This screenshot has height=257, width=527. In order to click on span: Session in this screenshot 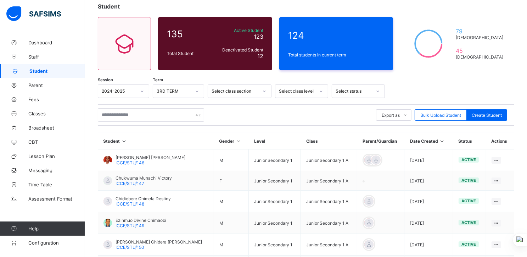, I will do `click(105, 80)`.